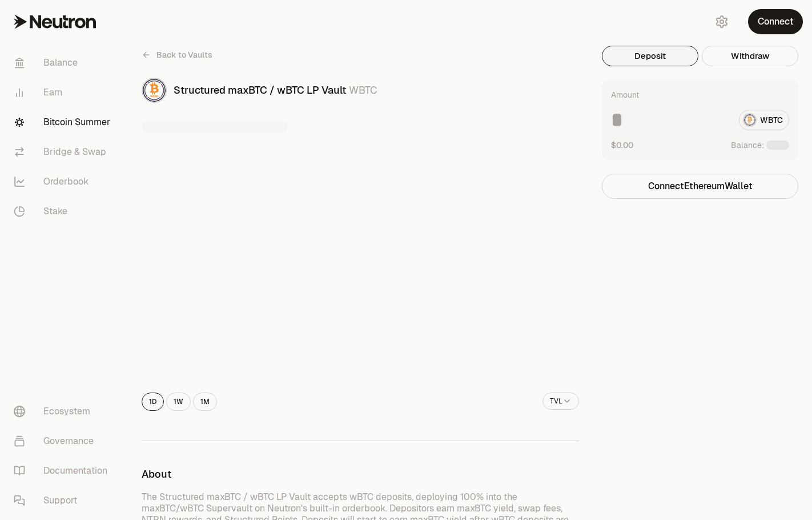  Describe the element at coordinates (561, 401) in the screenshot. I see `button: TVL` at that location.